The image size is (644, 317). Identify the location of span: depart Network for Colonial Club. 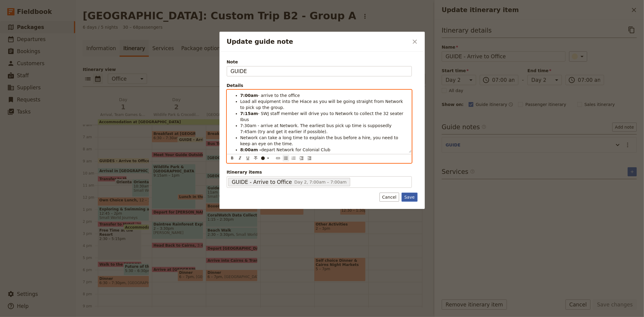
(296, 150).